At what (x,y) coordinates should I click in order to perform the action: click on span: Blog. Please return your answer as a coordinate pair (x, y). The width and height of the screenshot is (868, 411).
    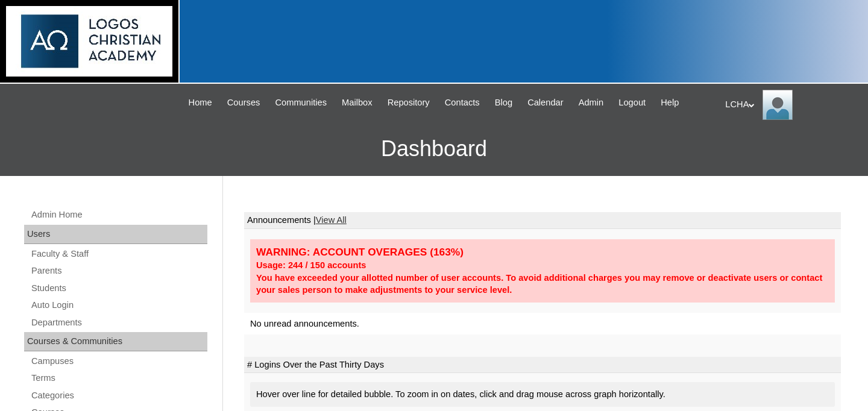
    Looking at the image, I should click on (504, 103).